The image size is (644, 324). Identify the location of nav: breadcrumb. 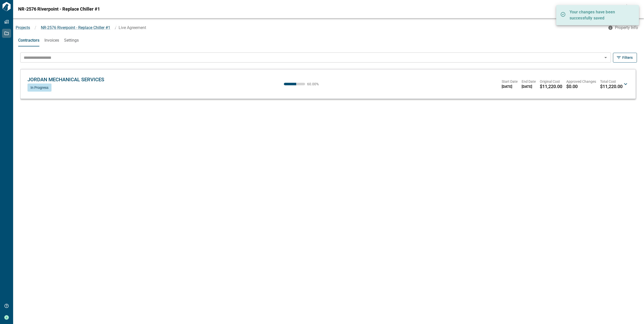
(309, 28).